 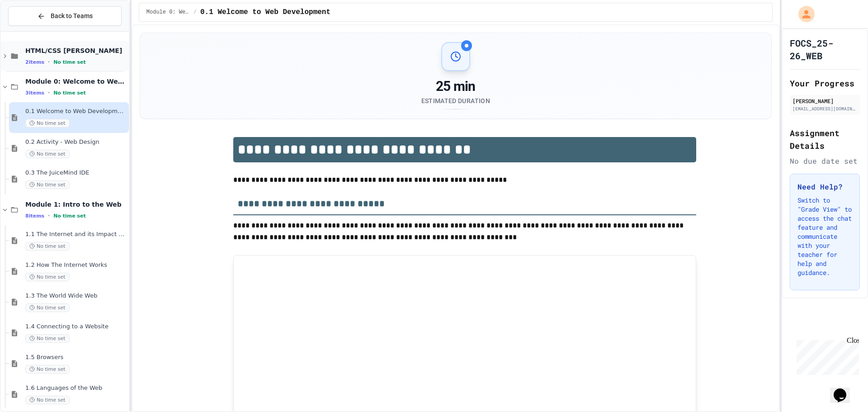 I want to click on p: Switch to "Grade View" to access the chat feature and communicate with your teacher for help and ..., so click(x=824, y=236).